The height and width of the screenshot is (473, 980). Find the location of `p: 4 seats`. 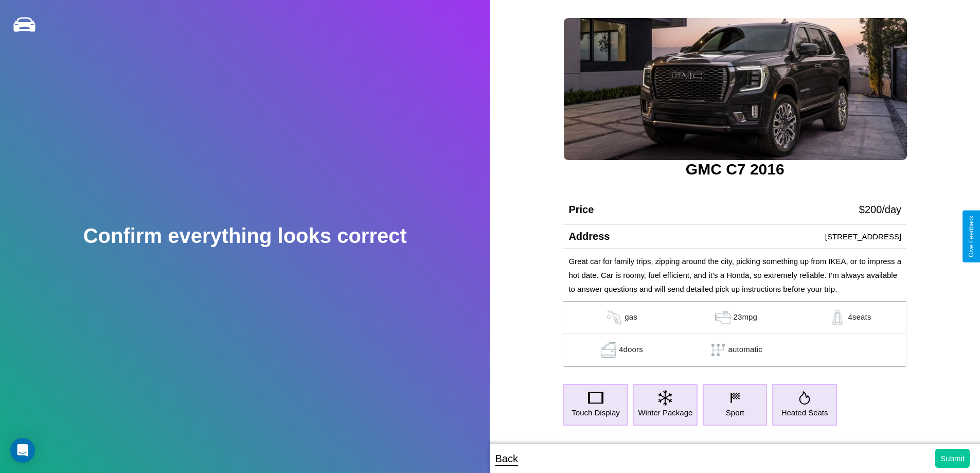

p: 4 seats is located at coordinates (860, 318).